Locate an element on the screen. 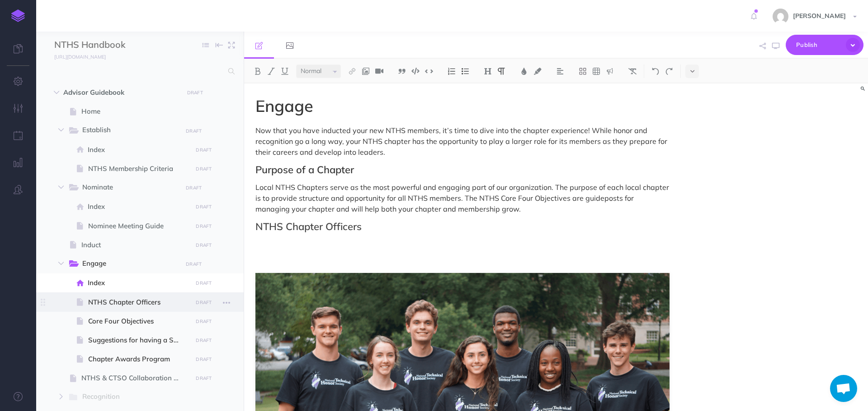 The height and width of the screenshot is (411, 868). input: Search is located at coordinates (138, 71).